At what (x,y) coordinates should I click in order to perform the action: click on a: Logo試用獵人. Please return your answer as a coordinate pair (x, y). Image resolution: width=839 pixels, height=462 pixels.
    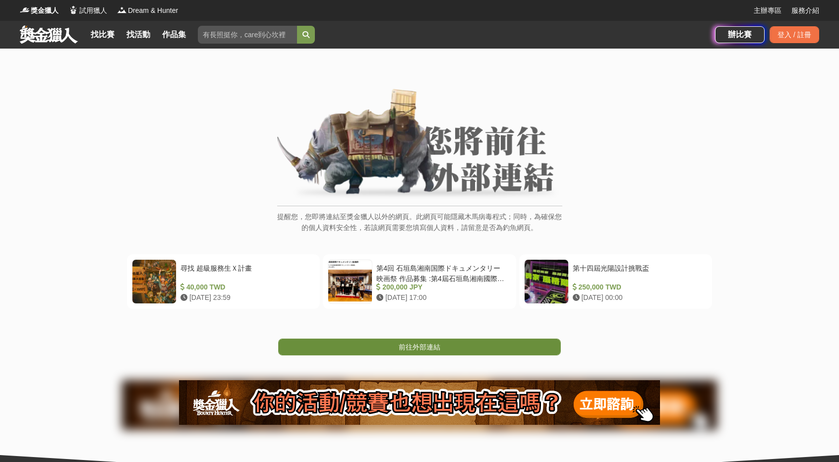
    Looking at the image, I should click on (88, 10).